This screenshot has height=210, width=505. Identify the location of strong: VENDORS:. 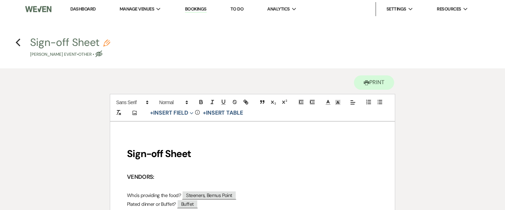
(141, 176).